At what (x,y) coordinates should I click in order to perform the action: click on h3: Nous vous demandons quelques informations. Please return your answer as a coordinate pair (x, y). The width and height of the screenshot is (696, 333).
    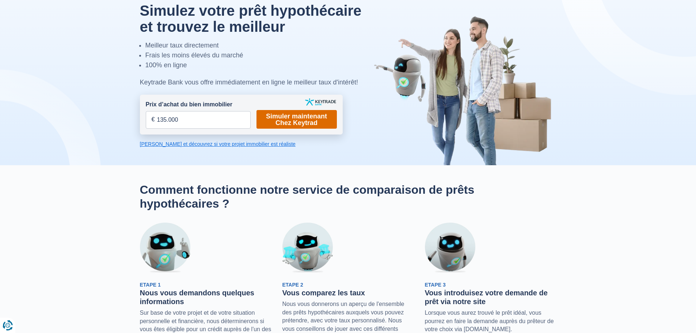
    Looking at the image, I should click on (206, 297).